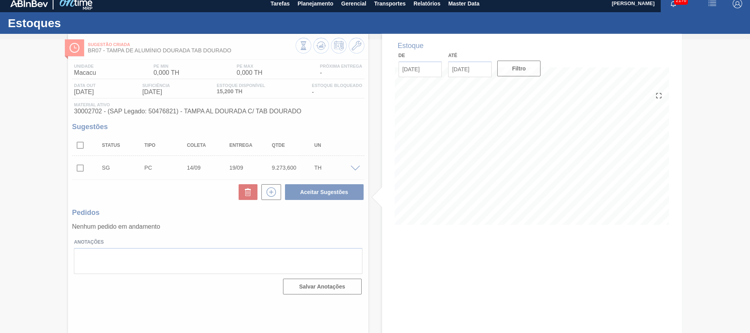 This screenshot has width=750, height=333. What do you see at coordinates (321, 46) in the screenshot?
I see `button: Atualizar Gráfico` at bounding box center [321, 46].